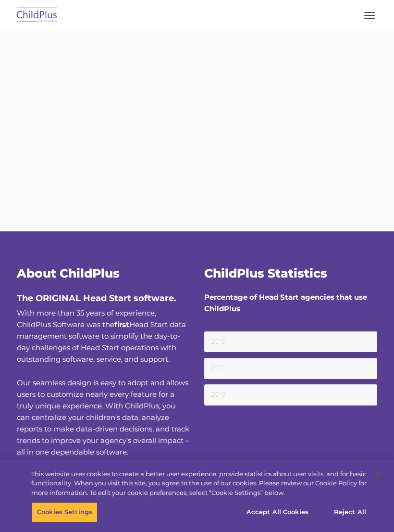 The width and height of the screenshot is (394, 532). What do you see at coordinates (68, 273) in the screenshot?
I see `span: About ChildPlus` at bounding box center [68, 273].